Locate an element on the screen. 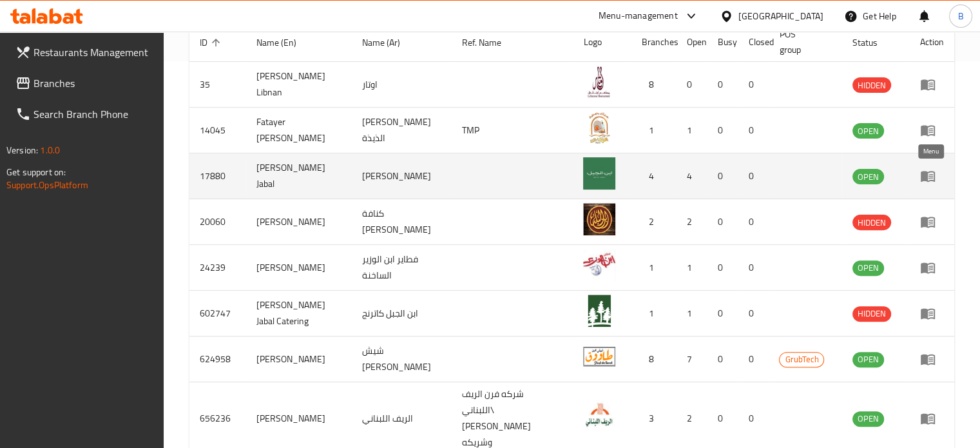 The width and height of the screenshot is (980, 448). td: TMP is located at coordinates (512, 130).